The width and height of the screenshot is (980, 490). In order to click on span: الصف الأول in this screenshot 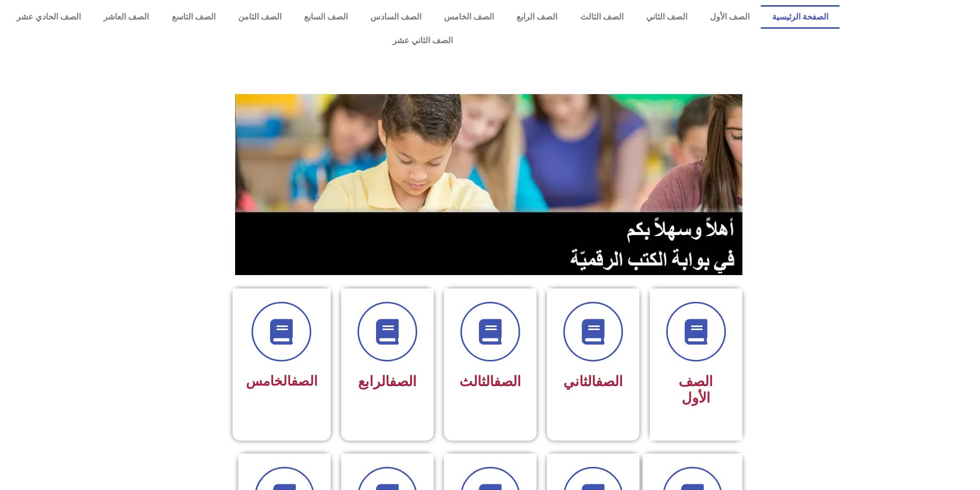, I will do `click(695, 389)`.